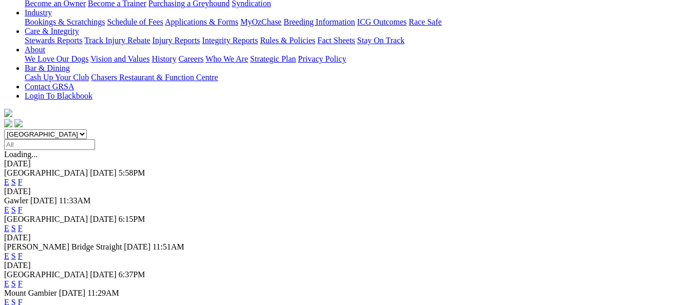 The height and width of the screenshot is (305, 690). I want to click on a: Stay On Track, so click(381, 40).